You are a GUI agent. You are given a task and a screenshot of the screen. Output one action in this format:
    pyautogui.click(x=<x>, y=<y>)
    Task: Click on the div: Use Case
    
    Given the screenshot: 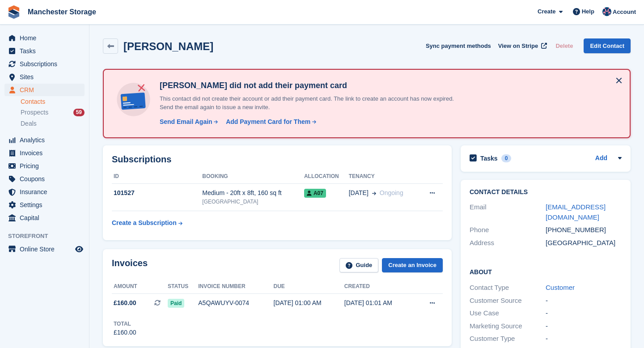 What is the action you would take?
    pyautogui.click(x=507, y=313)
    